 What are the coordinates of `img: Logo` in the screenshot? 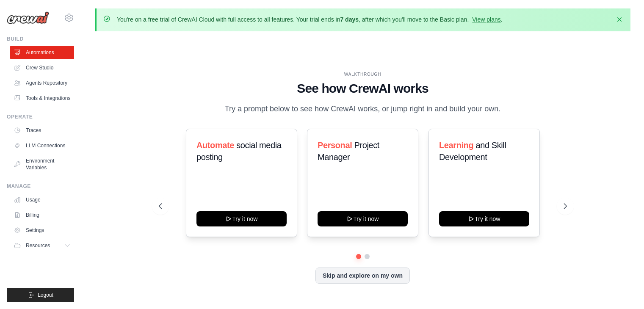 It's located at (28, 18).